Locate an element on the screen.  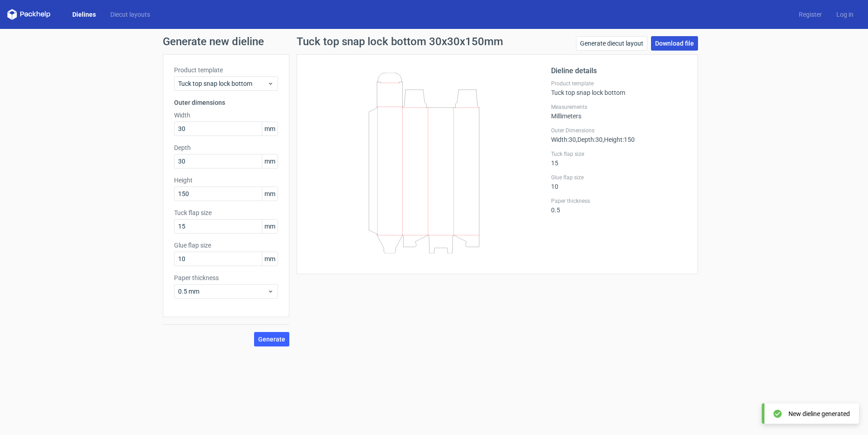
div: Millimeters is located at coordinates (619, 112).